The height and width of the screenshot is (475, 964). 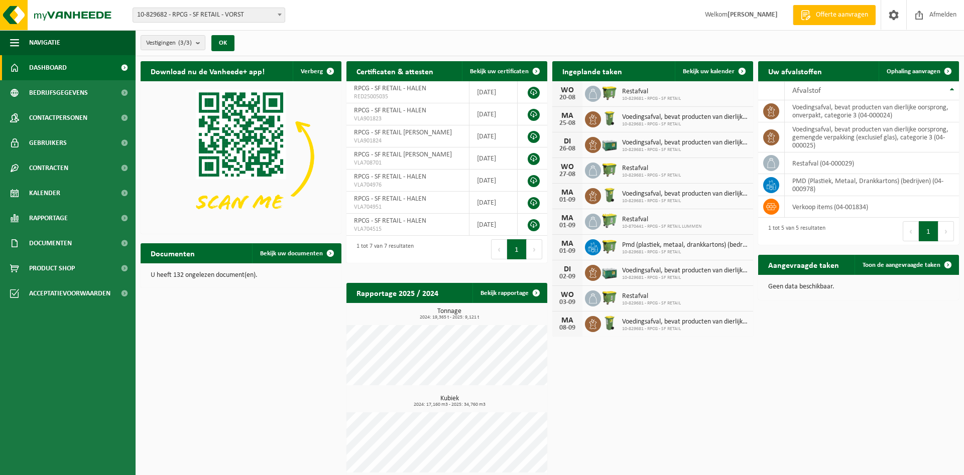 I want to click on img: Download de VHEPlus App, so click(x=241, y=157).